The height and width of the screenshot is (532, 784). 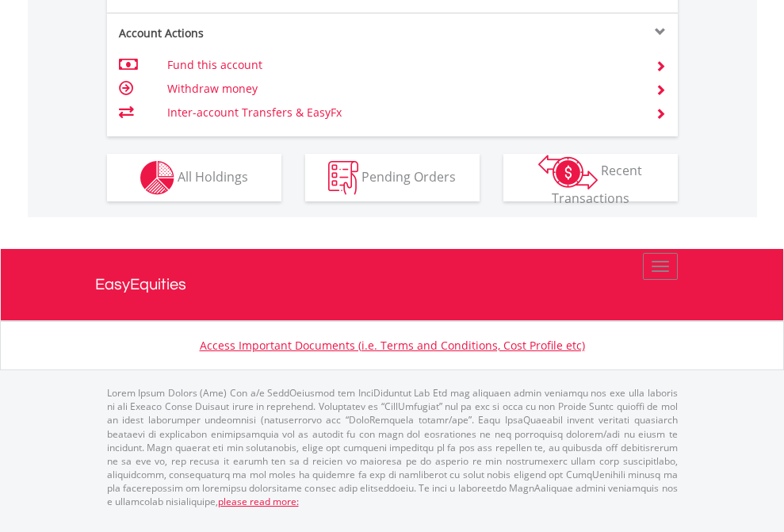 What do you see at coordinates (392, 284) in the screenshot?
I see `div: EasyEquities` at bounding box center [392, 284].